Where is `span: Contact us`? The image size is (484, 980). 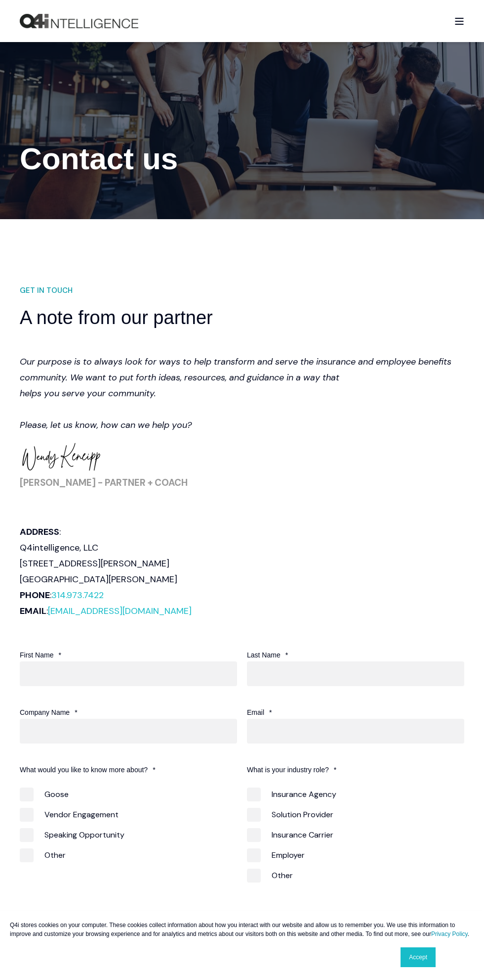
span: Contact us is located at coordinates (99, 158).